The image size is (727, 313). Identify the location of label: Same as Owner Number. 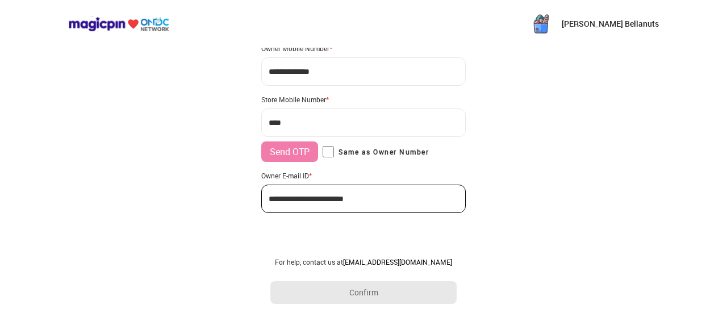
(376, 152).